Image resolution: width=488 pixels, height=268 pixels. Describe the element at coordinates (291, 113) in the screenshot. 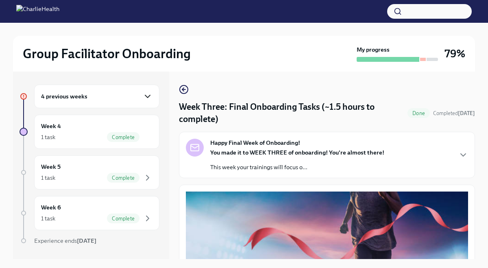

I see `h4: Week Three: Final Onboarding Tasks (~1.5 hours to complete)` at that location.